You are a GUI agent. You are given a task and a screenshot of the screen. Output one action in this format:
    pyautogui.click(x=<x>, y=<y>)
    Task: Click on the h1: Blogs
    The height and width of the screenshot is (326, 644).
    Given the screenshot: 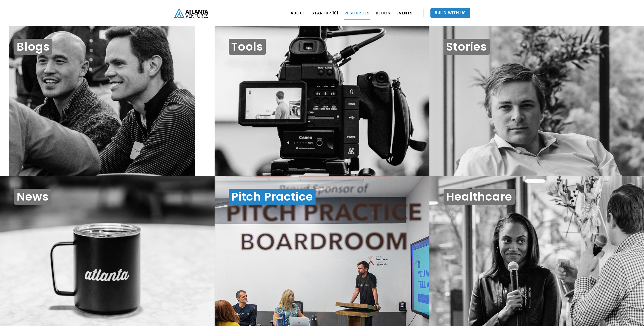 What is the action you would take?
    pyautogui.click(x=33, y=47)
    